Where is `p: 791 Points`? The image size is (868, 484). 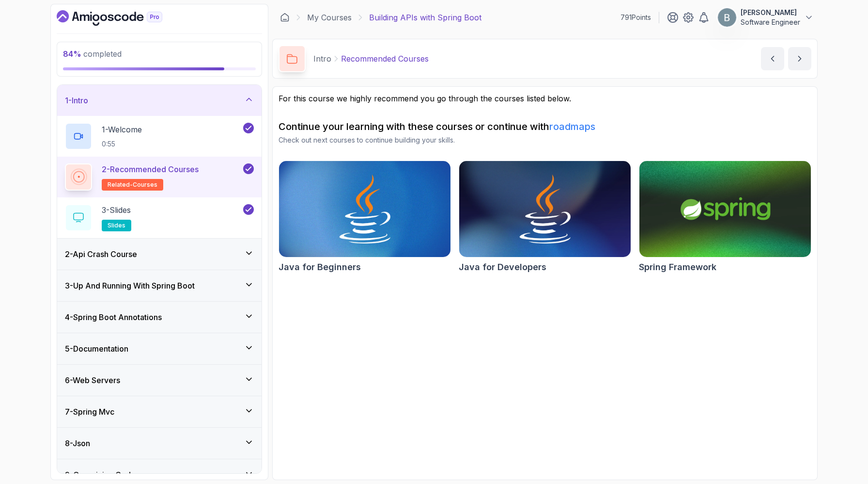 p: 791 Points is located at coordinates (636, 18).